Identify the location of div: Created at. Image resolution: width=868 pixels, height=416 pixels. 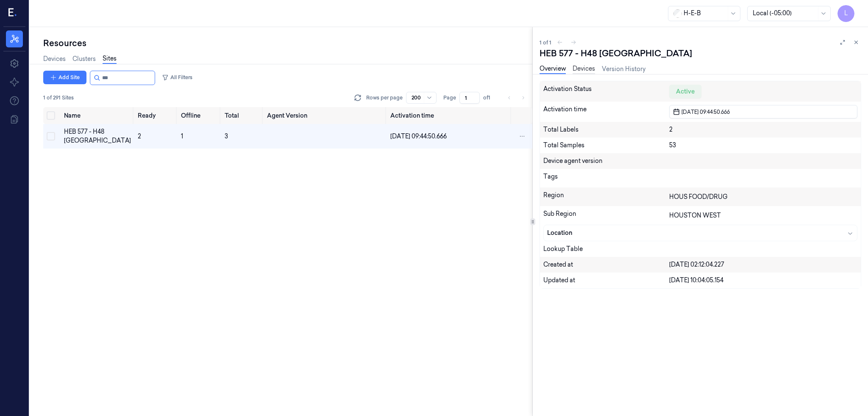
(606, 265).